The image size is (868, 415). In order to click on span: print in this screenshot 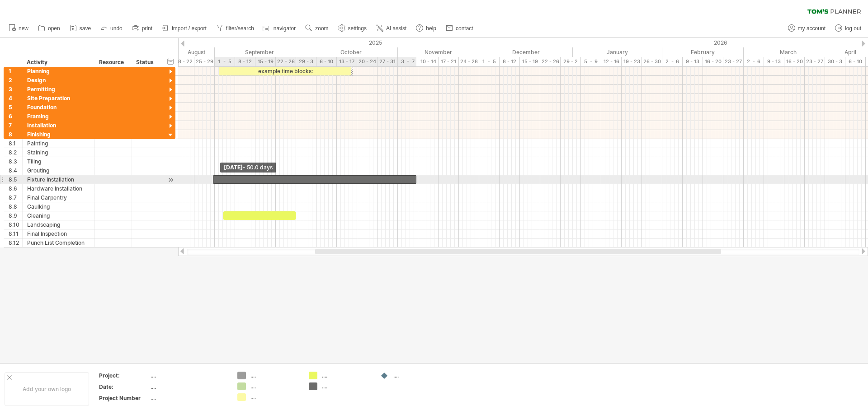, I will do `click(147, 28)`.